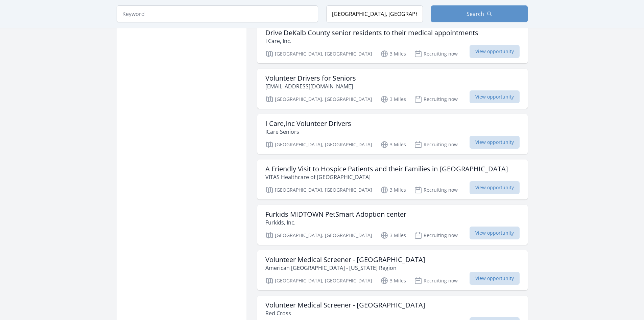  I want to click on h3: Furkids MIDTOWN PetSmart Adoption center, so click(336, 214).